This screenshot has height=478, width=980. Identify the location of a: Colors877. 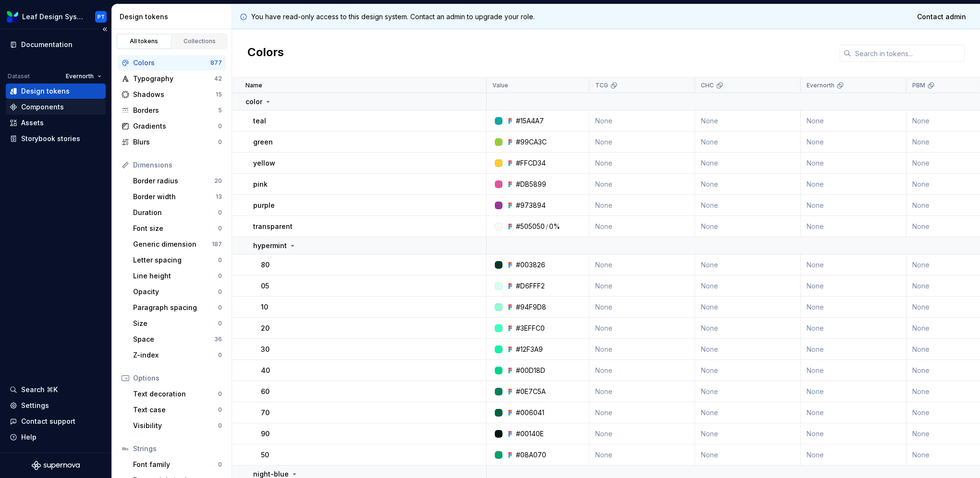
(172, 63).